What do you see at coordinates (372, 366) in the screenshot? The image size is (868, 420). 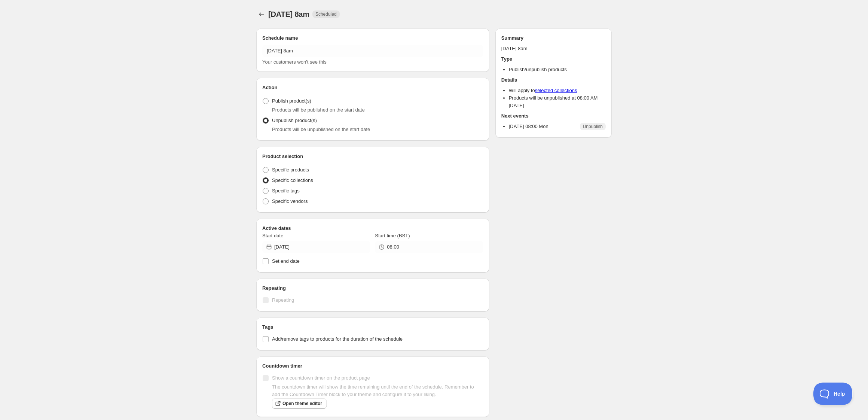 I see `h2: Countdown timer` at bounding box center [372, 366].